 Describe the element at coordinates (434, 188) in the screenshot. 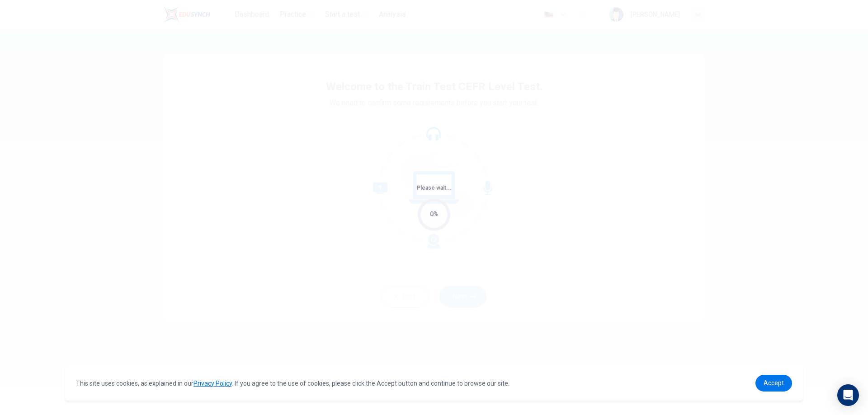

I see `span: Please wait...` at that location.